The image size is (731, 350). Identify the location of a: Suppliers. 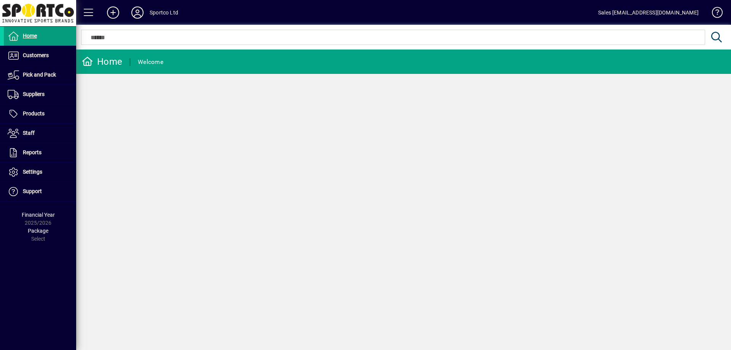
(40, 94).